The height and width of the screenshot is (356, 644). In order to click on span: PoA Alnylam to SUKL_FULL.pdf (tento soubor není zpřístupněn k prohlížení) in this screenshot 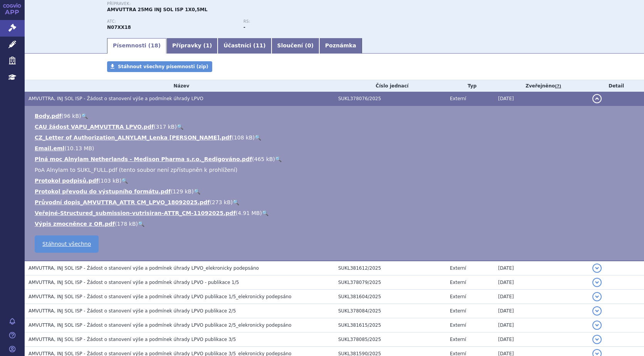, I will do `click(136, 170)`.